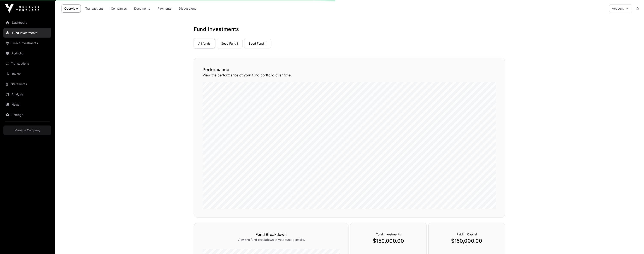 The image size is (644, 254). What do you see at coordinates (22, 8) in the screenshot?
I see `img: Icehouse Ventures Logo` at bounding box center [22, 8].